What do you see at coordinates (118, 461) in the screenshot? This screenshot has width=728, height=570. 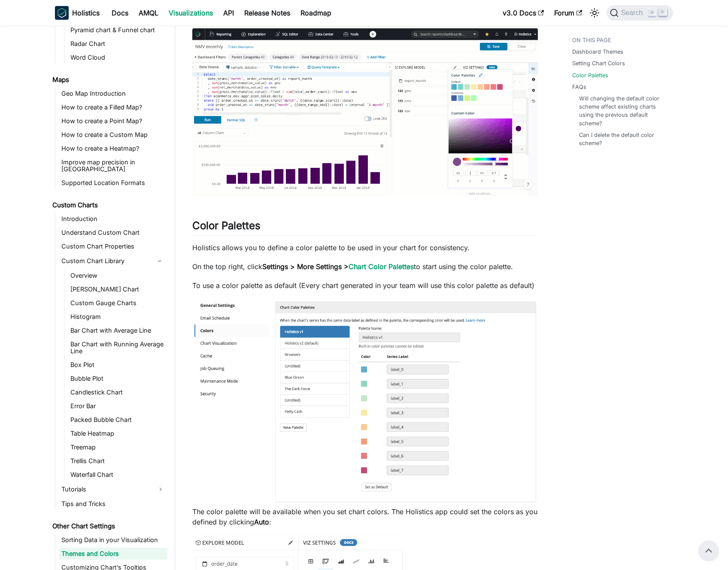 I see `a: Trellis Chart` at bounding box center [118, 461].